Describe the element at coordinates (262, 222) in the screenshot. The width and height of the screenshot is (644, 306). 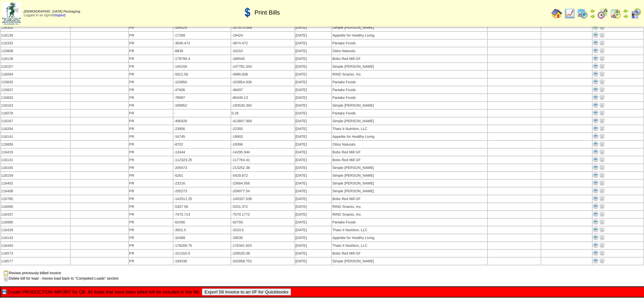
I see `td: -62793` at that location.